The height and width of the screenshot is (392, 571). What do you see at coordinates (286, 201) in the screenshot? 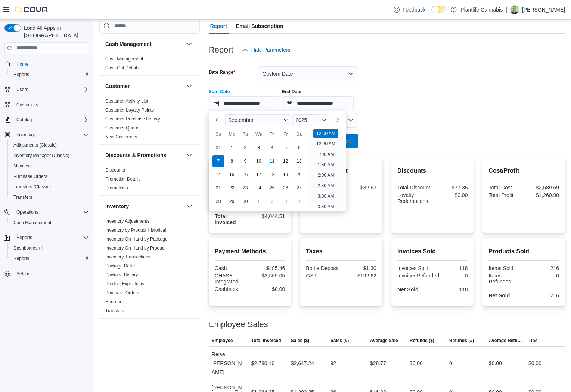
I see `div: day-3` at bounding box center [286, 201].